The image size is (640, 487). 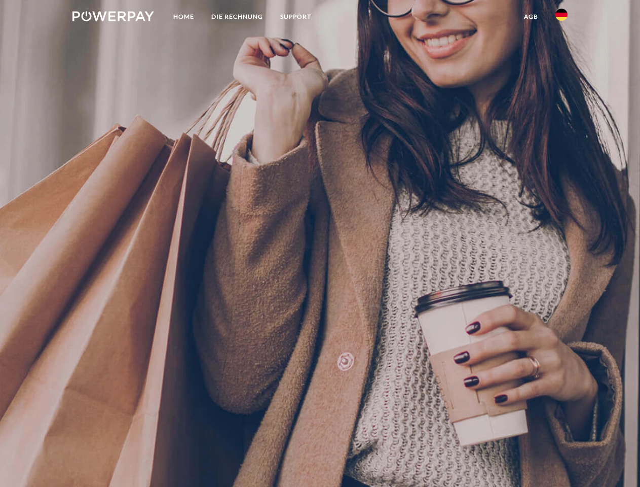 I want to click on img: de, so click(x=562, y=15).